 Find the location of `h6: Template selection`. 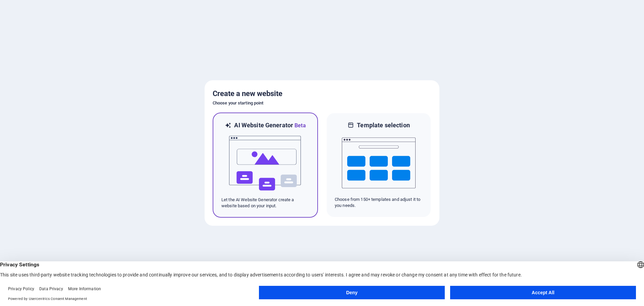

h6: Template selection is located at coordinates (383, 125).